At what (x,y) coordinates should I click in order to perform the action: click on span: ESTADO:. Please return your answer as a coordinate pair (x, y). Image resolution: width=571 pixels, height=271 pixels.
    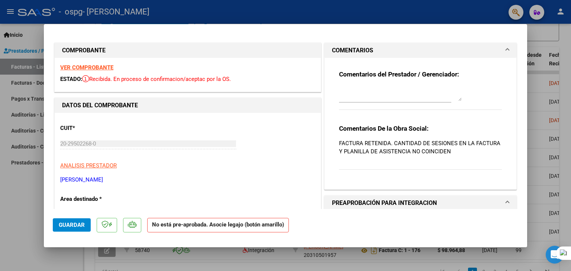
    Looking at the image, I should click on (71, 79).